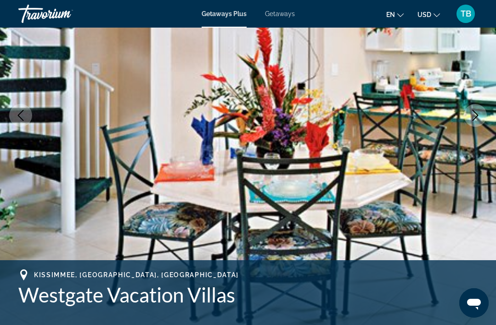 The height and width of the screenshot is (325, 496). I want to click on button: Next image, so click(476, 115).